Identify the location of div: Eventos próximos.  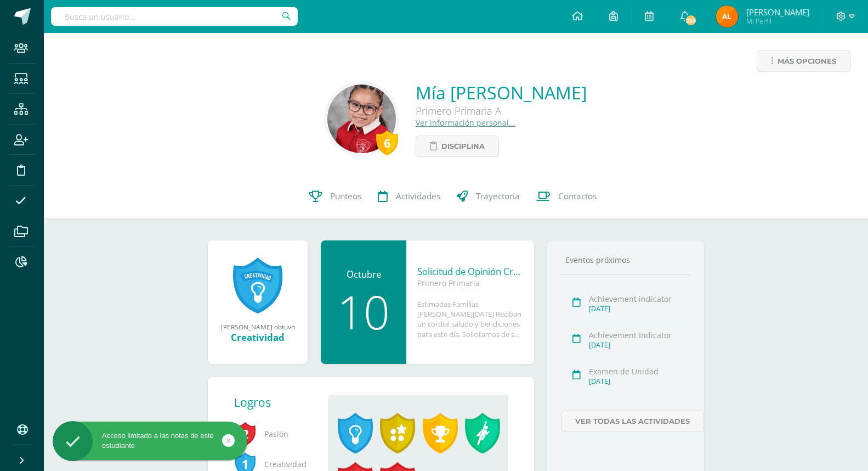
(625, 259).